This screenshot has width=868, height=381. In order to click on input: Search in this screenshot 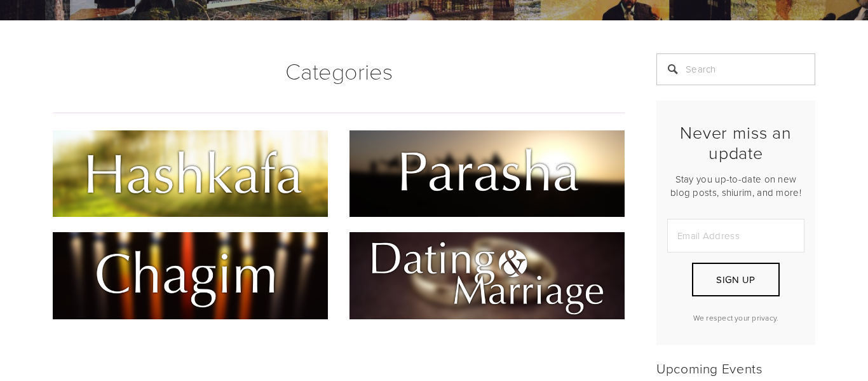, I will do `click(736, 70)`.